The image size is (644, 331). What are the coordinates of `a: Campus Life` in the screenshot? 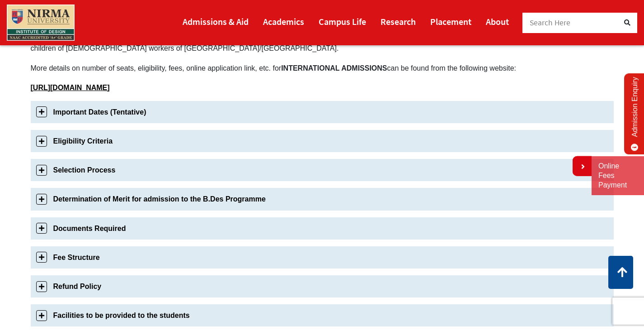 It's located at (342, 21).